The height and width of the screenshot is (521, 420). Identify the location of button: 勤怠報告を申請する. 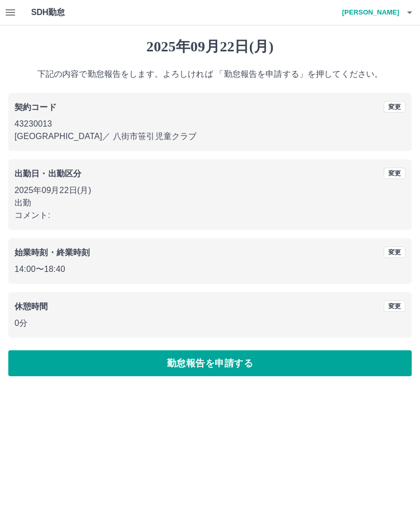
(210, 363).